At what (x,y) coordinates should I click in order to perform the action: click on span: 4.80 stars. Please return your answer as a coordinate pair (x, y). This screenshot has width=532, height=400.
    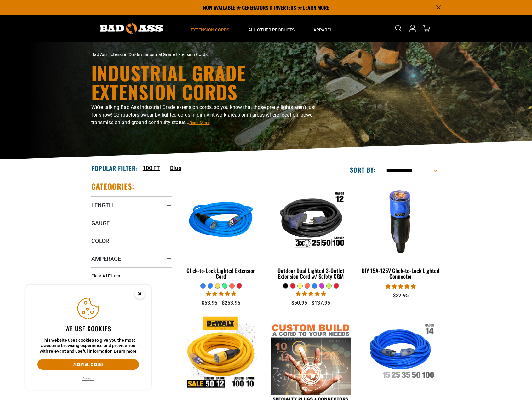
    Looking at the image, I should click on (311, 294).